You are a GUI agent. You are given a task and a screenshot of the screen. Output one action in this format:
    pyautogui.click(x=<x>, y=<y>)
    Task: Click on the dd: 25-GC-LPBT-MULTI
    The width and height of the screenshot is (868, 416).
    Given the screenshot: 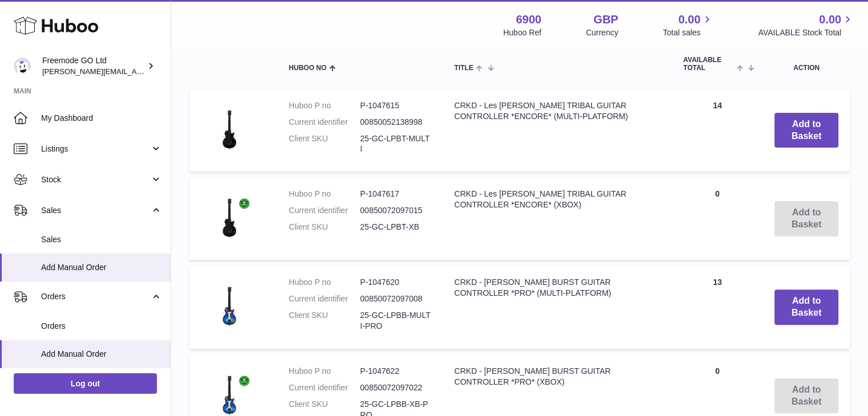 What is the action you would take?
    pyautogui.click(x=395, y=144)
    